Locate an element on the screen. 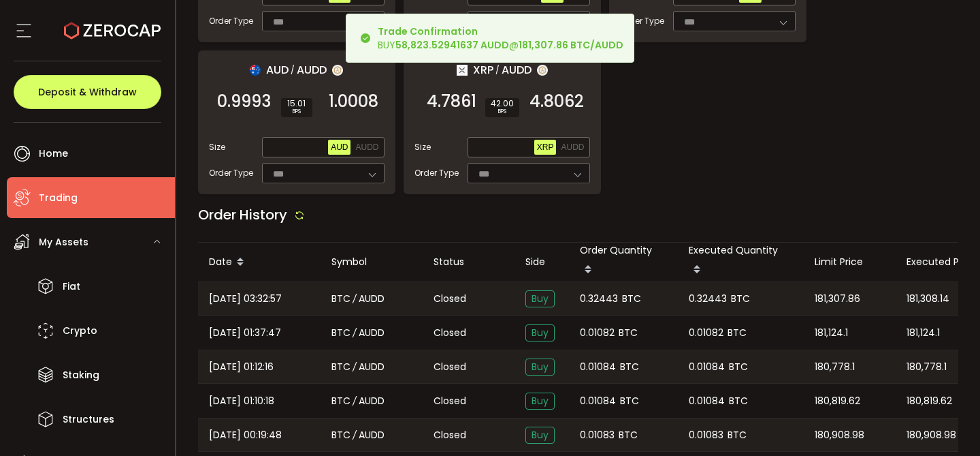  b: Trade Confirmation is located at coordinates (427, 32).